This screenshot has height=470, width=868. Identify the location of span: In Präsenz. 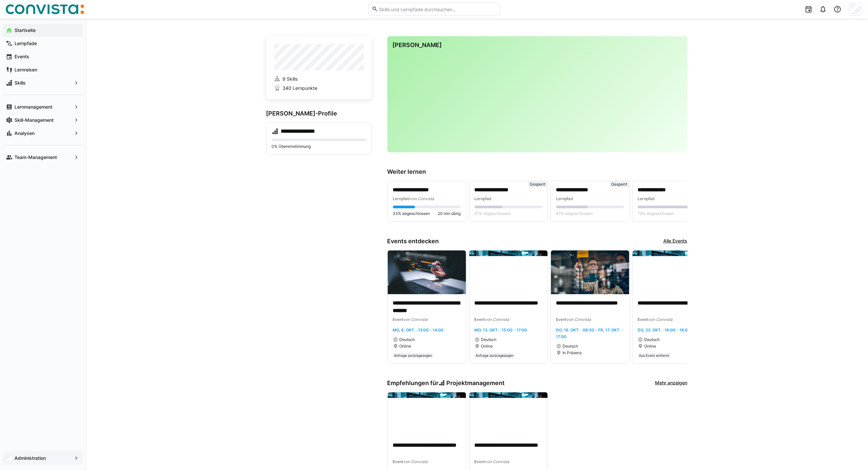
(572, 353).